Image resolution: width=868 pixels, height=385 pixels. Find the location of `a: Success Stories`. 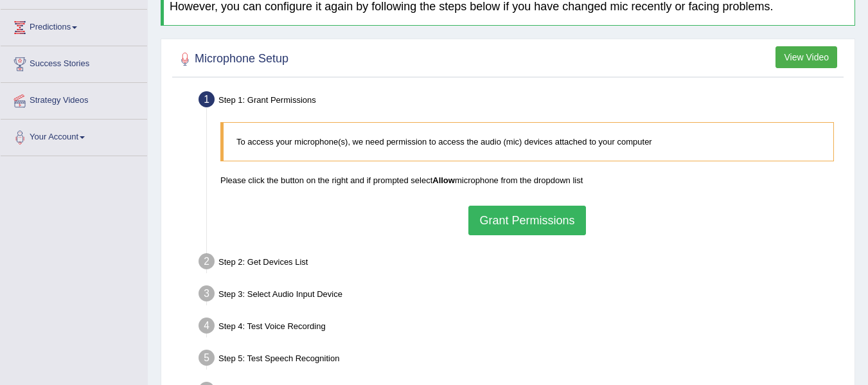

a: Success Stories is located at coordinates (74, 62).